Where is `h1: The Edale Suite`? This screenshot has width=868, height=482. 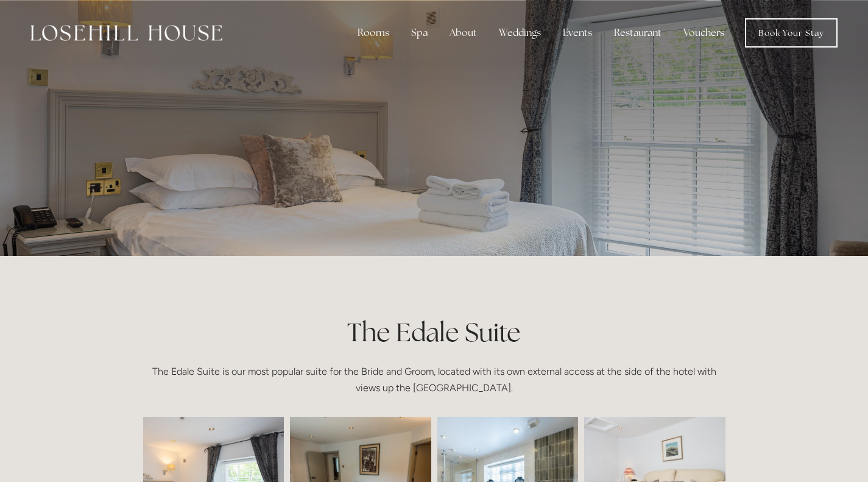
h1: The Edale Suite is located at coordinates (434, 332).